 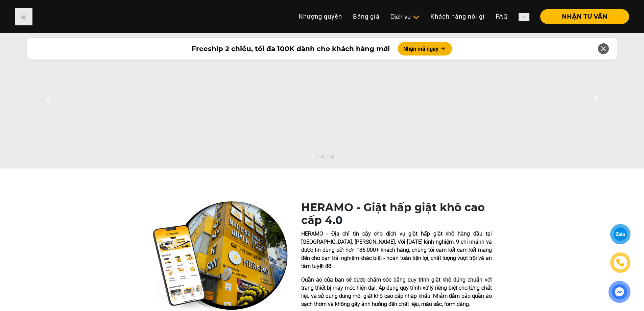 I want to click on div: Dịch vụ, so click(x=405, y=17).